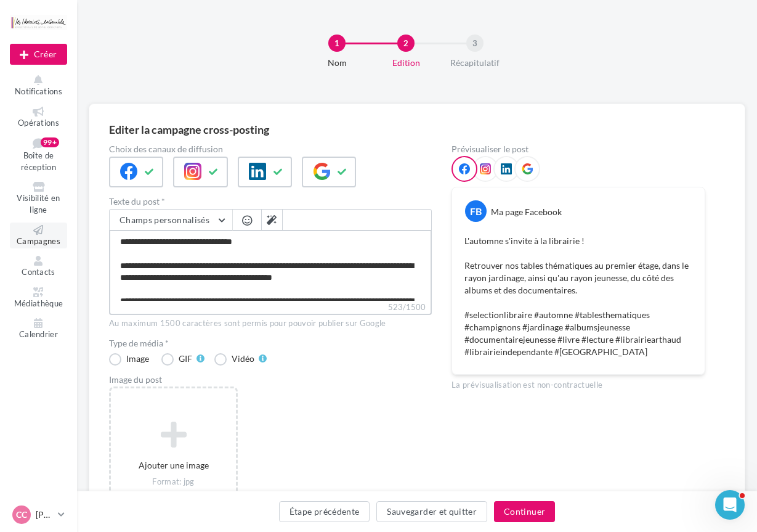 This screenshot has width=757, height=532. Describe the element at coordinates (406, 63) in the screenshot. I see `div: Edition` at that location.